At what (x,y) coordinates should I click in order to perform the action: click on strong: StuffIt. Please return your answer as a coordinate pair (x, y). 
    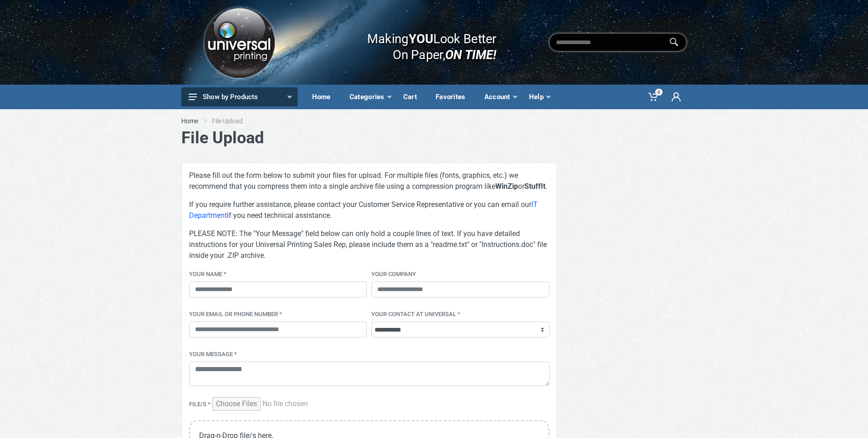
    Looking at the image, I should click on (535, 186).